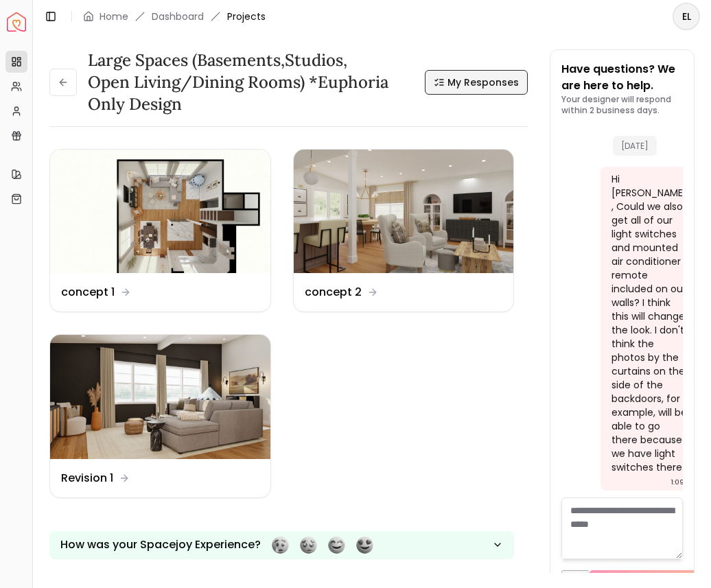  I want to click on button: How was your Spacejoy Experience?Feeling terribleFeeling badFeeling goodFeeling awesome, so click(281, 544).